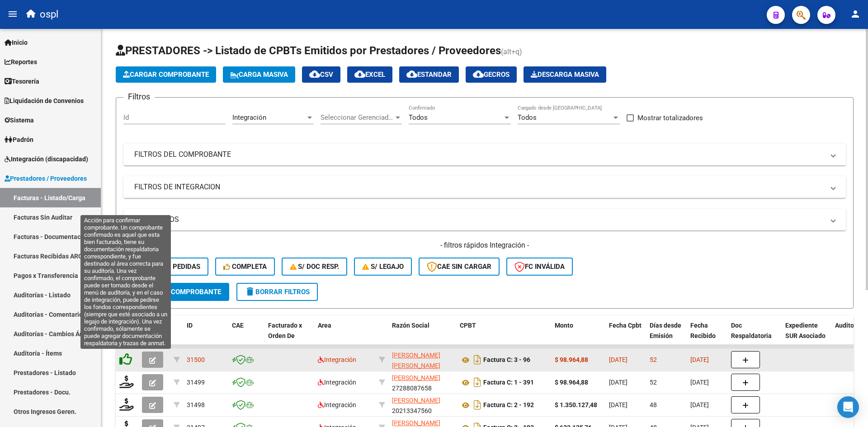 Image resolution: width=868 pixels, height=427 pixels. Describe the element at coordinates (422, 360) in the screenshot. I see `div: 27310451121` at that location.